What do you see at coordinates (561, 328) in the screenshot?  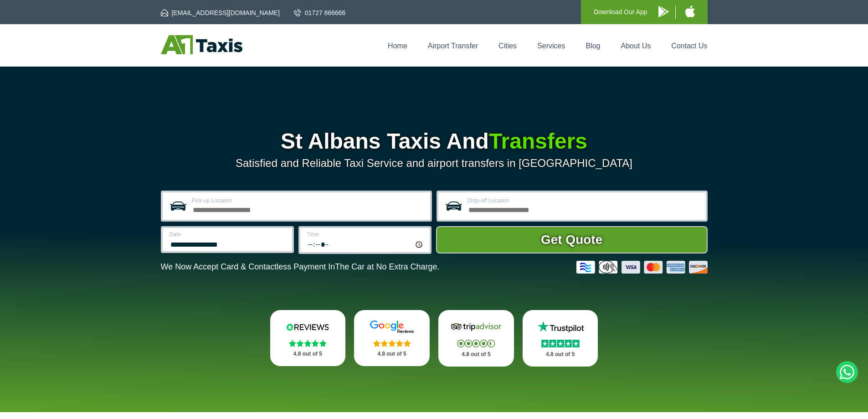 I see `img: Trustpilot` at bounding box center [561, 328].